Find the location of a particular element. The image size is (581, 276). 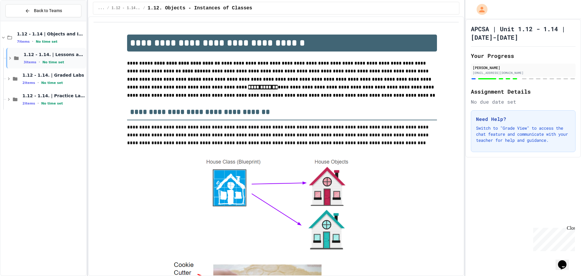

p: Switch to "Grade View" to access the chat feature and communicate with your teacher for help and ... is located at coordinates (523, 134).